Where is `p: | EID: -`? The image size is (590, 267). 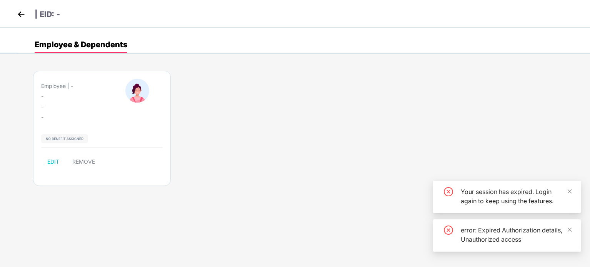 p: | EID: - is located at coordinates (48, 14).